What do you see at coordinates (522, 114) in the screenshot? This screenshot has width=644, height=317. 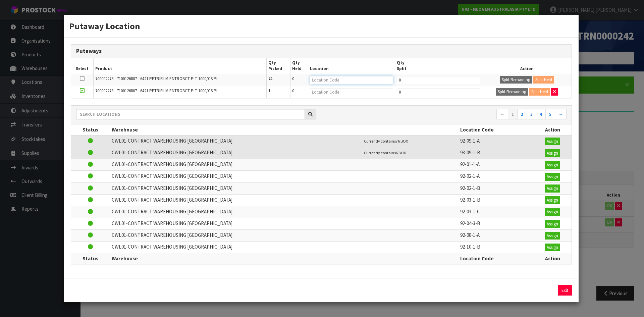 I see `a: 2` at bounding box center [522, 114].